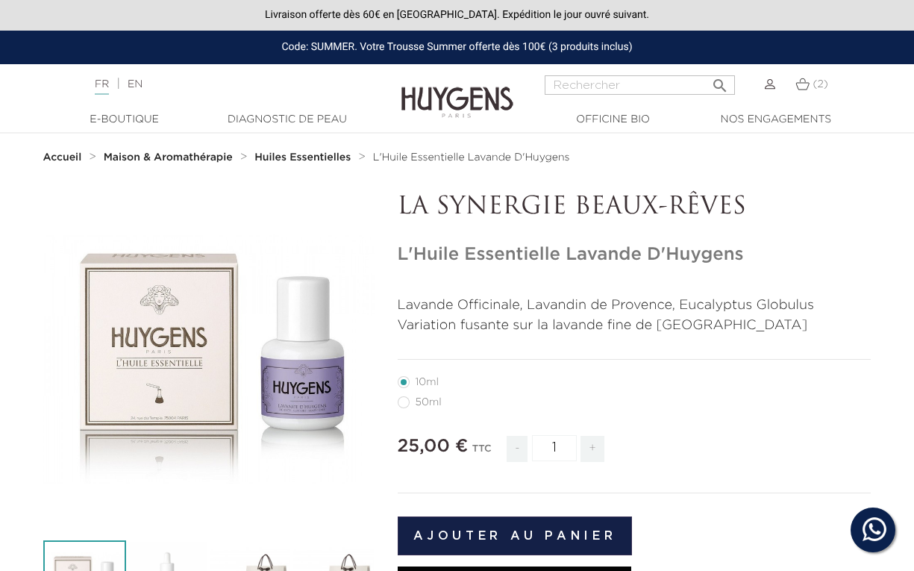 This screenshot has height=571, width=914. I want to click on a: Officine Bio, so click(613, 119).